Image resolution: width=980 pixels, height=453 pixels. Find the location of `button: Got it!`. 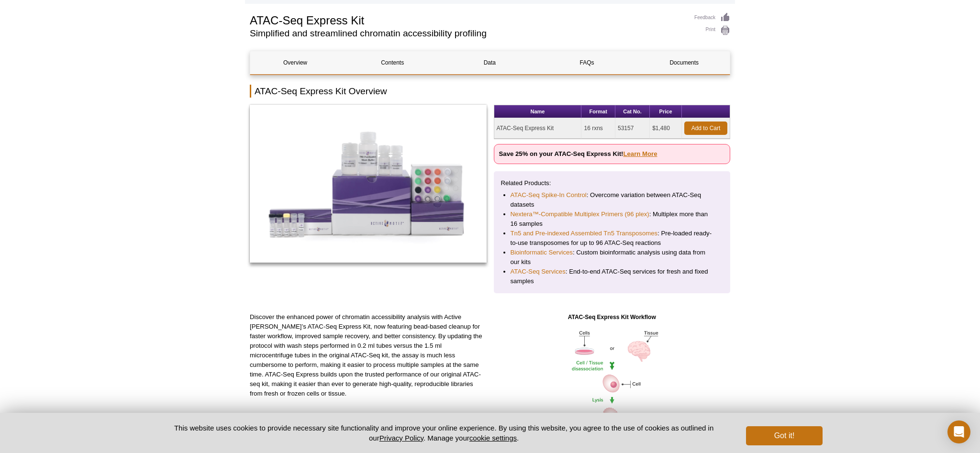

button: Got it! is located at coordinates (784, 436).